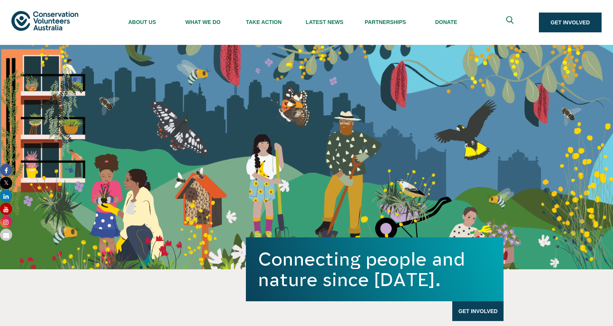 Image resolution: width=613 pixels, height=326 pixels. I want to click on button: Expand search box Close search box, so click(511, 22).